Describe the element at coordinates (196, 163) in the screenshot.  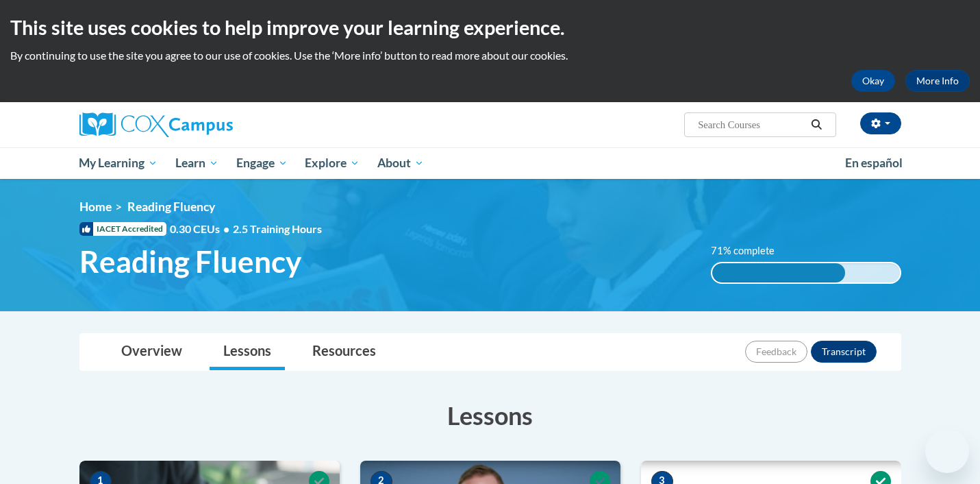
I see `span: Learn` at that location.